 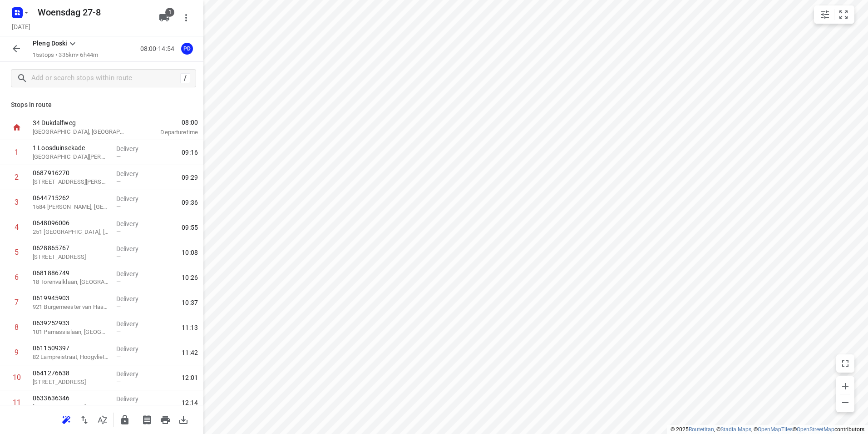 I want to click on div: 2, so click(x=16, y=177).